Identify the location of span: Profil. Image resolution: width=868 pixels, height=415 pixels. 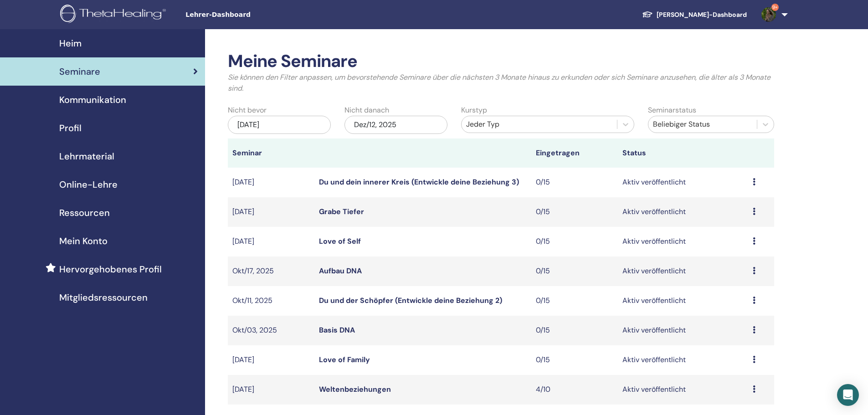
(70, 128).